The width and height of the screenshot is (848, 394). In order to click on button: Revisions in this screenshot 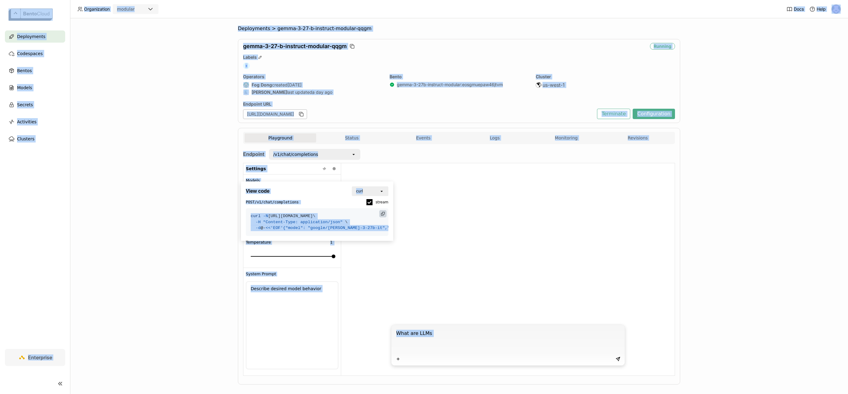, I will do `click(638, 138)`.